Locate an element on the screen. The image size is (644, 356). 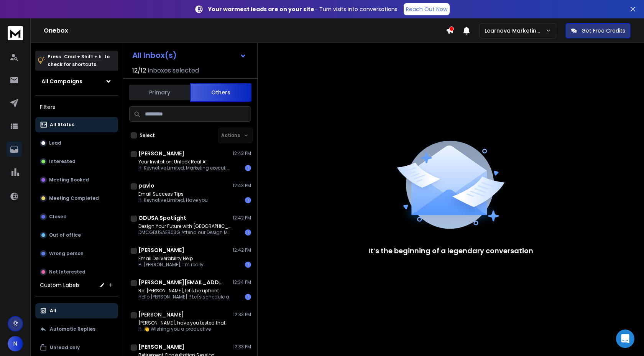
button: Meeting Booked is located at coordinates (77, 179).